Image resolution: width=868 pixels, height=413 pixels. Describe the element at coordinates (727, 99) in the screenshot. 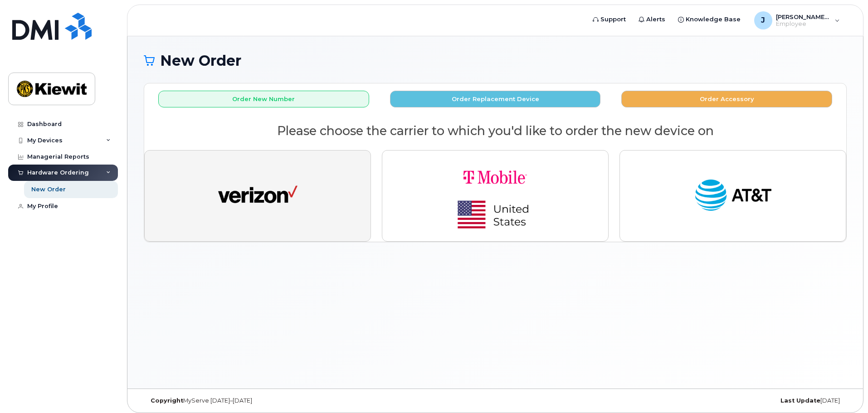

I see `button: Order Accessory` at that location.